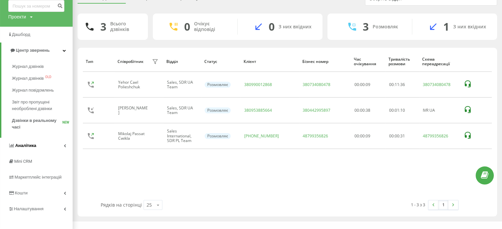 The width and height of the screenshot is (502, 229). Describe the element at coordinates (443, 205) in the screenshot. I see `a: 1` at that location.